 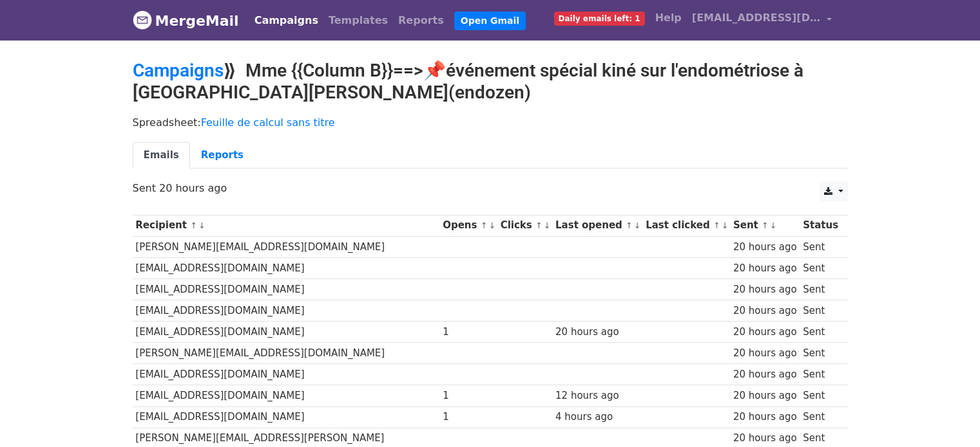 I want to click on th: Clicks, so click(x=525, y=225).